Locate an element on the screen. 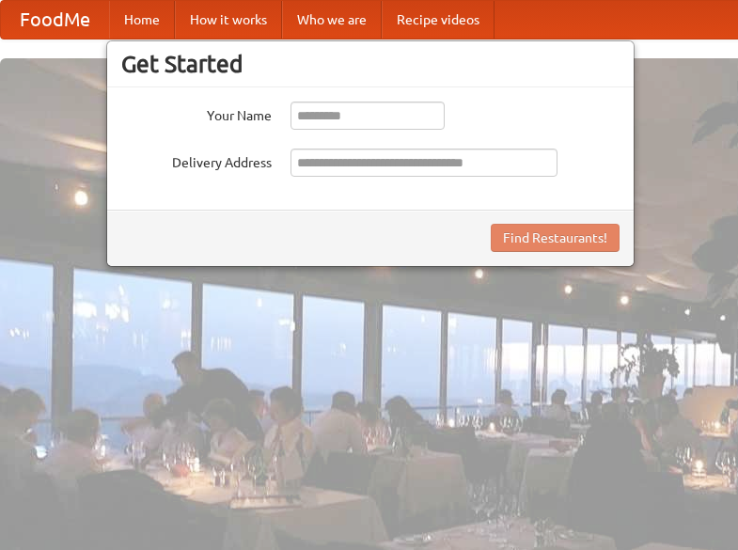  a: Recipe videos is located at coordinates (438, 20).